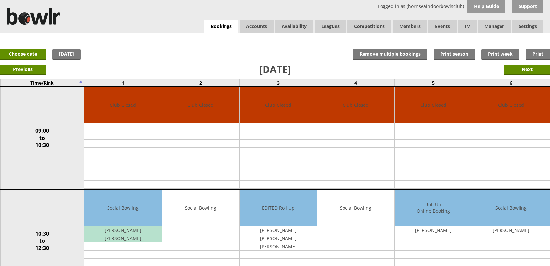 This screenshot has width=550, height=266. Describe the element at coordinates (123, 83) in the screenshot. I see `td: 1` at that location.